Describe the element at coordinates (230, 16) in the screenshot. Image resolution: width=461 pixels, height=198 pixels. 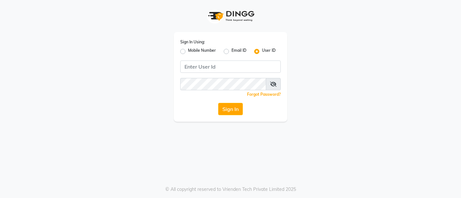
I see `img: logo1.svg` at that location.